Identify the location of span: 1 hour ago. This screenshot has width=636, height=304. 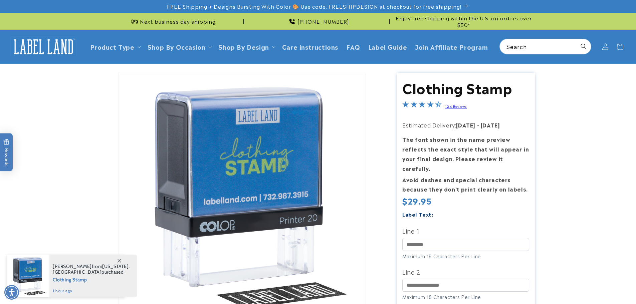
(91, 291).